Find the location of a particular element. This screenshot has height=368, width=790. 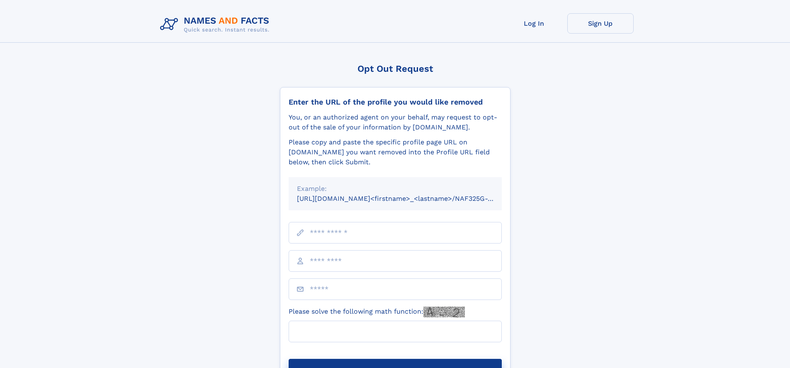

div: Enter the URL of the profile you would like removed is located at coordinates (395, 102).